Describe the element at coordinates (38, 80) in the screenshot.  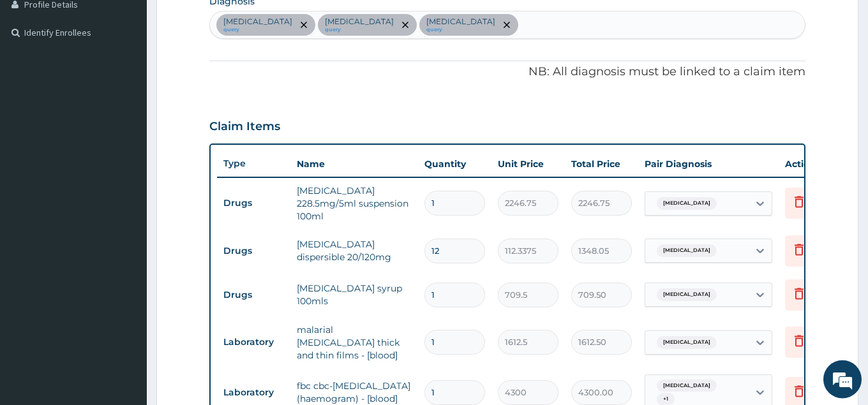
I see `img: d_794563401_company_1708531726252_794563401` at that location.